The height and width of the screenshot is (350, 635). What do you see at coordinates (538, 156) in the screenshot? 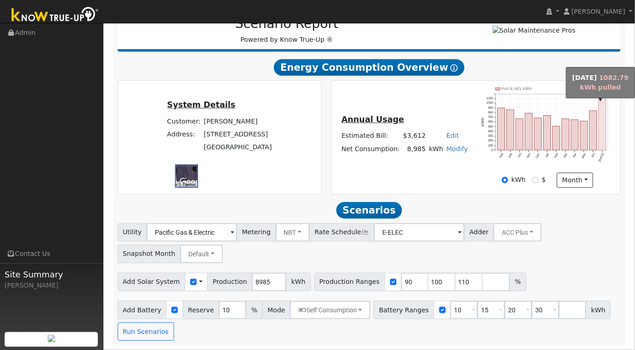
I see `text: Dec` at bounding box center [538, 156].